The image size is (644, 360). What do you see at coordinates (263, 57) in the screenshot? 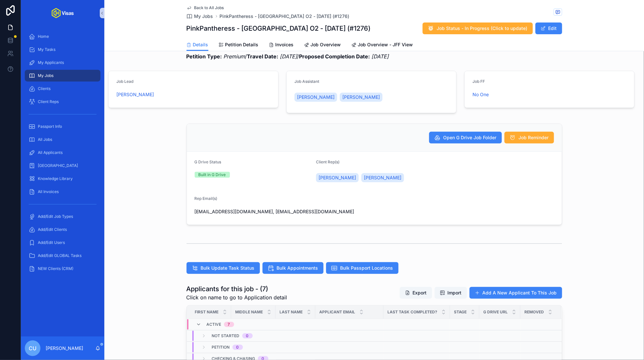
I see `strong: Travel Date:` at bounding box center [263, 57].